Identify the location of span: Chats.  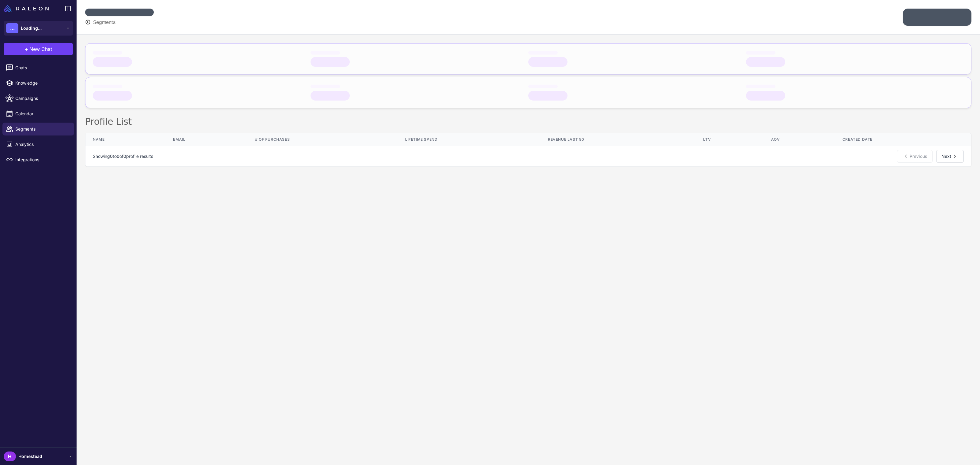
(43, 68).